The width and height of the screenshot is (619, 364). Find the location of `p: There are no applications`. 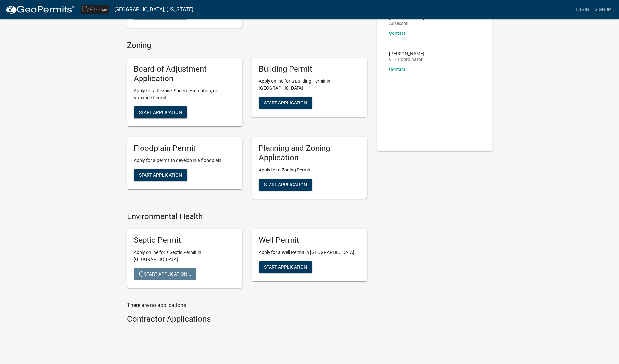

p: There are no applications is located at coordinates (247, 305).